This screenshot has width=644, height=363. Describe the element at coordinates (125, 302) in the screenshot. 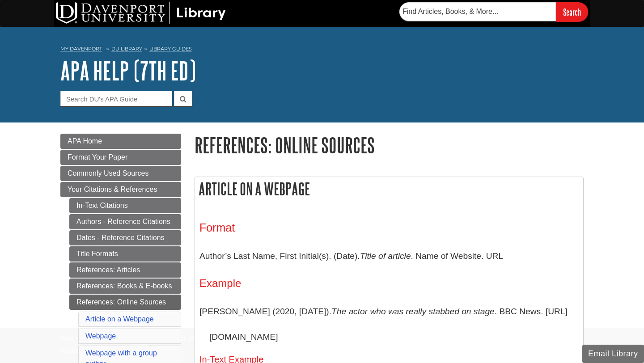

I see `a: References: Online Sources` at that location.